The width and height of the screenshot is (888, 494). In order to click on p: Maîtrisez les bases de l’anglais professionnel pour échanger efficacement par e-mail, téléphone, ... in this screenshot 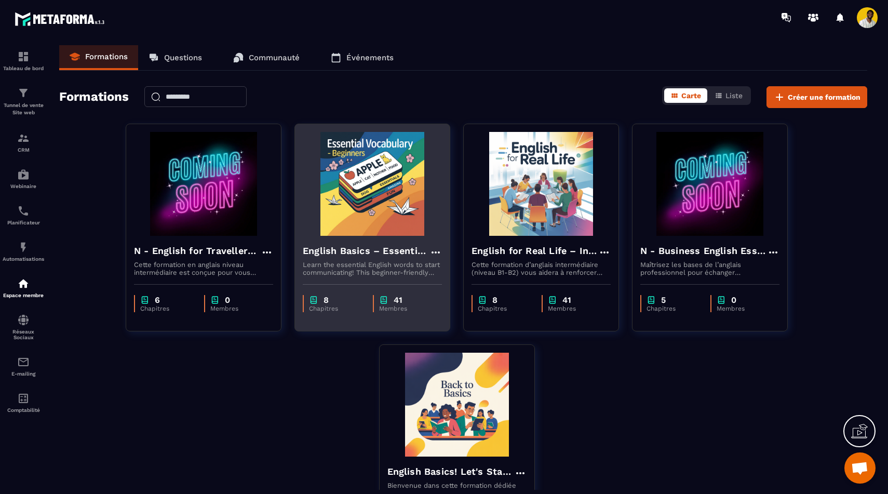, I will do `click(710, 269)`.